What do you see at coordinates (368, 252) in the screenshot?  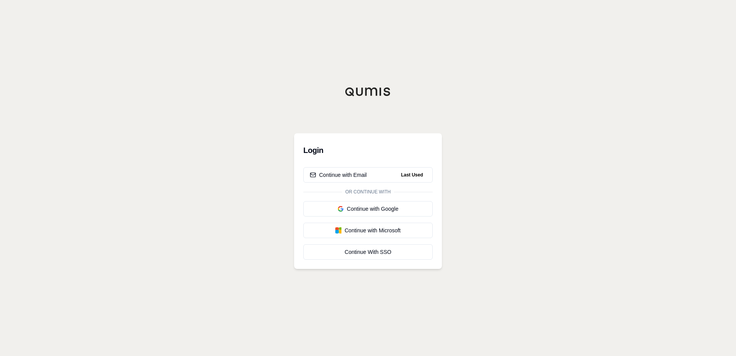 I see `div: Continue With SSO` at bounding box center [368, 252].